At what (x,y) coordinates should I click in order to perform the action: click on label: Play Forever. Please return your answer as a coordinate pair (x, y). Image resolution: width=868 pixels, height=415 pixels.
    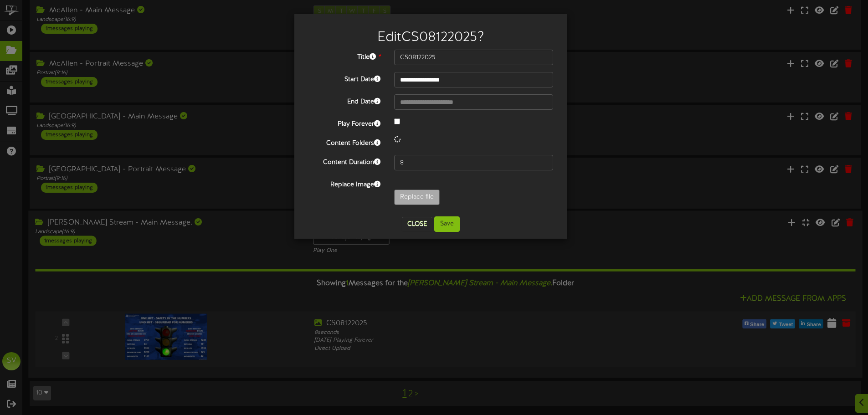
    Looking at the image, I should click on (344, 123).